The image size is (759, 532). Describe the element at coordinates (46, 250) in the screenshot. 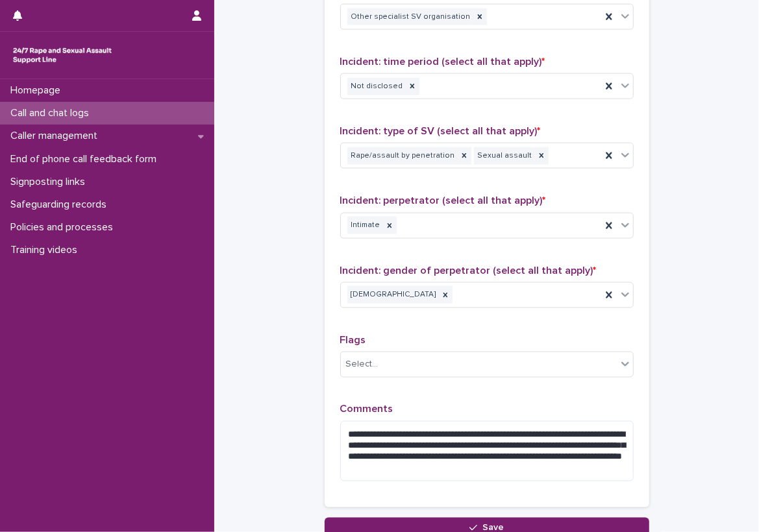

I see `p: Training videos` at that location.